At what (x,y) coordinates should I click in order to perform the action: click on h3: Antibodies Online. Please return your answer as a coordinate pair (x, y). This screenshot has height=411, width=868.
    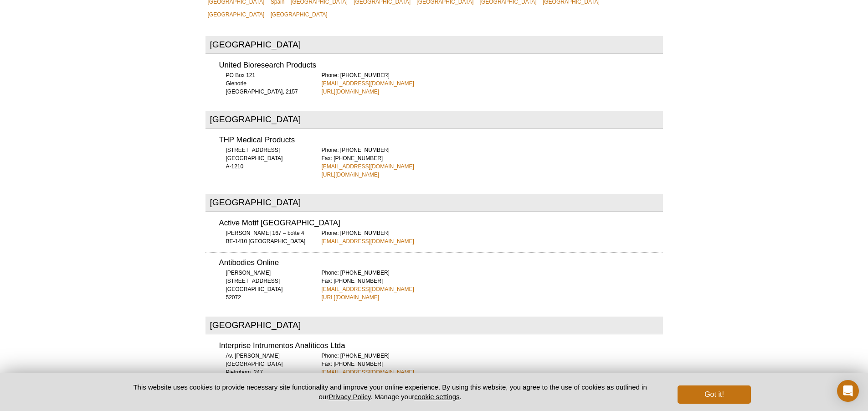
    Looking at the image, I should click on (441, 263).